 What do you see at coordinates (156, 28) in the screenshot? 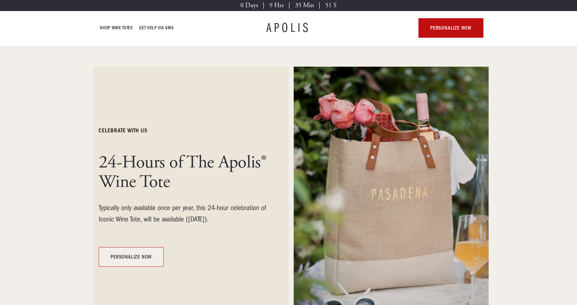
I see `a: GET HELP VIA SMS` at bounding box center [156, 28].